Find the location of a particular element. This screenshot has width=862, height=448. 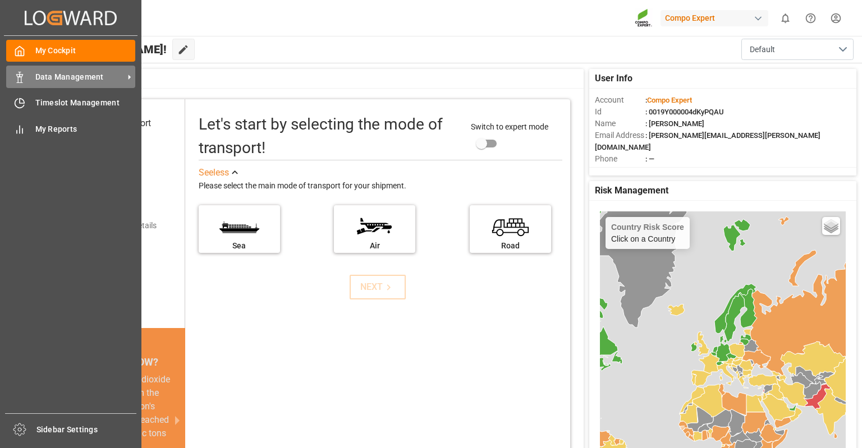

button: open menu is located at coordinates (797, 49).